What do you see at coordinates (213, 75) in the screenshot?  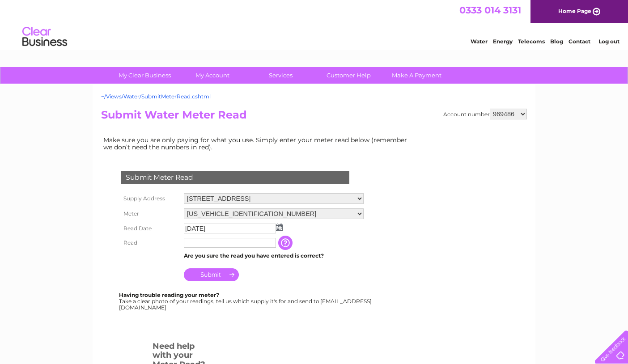 I see `a: My Account` at bounding box center [213, 75].